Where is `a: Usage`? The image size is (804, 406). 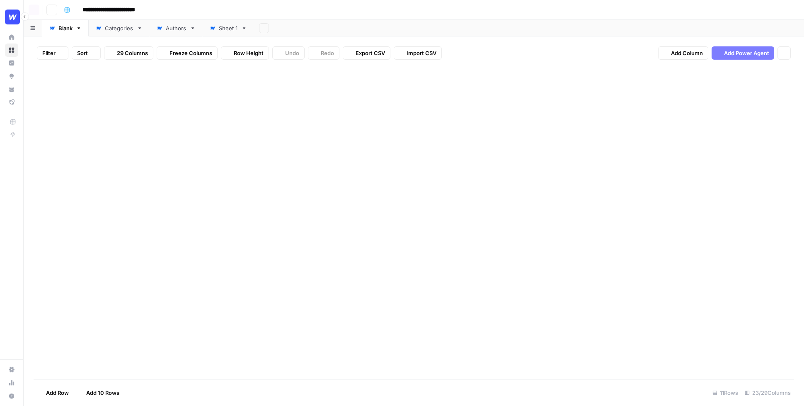 a: Usage is located at coordinates (12, 383).